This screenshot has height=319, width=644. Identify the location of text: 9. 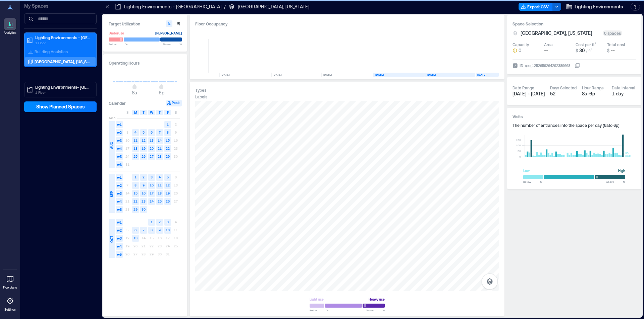
(160, 230).